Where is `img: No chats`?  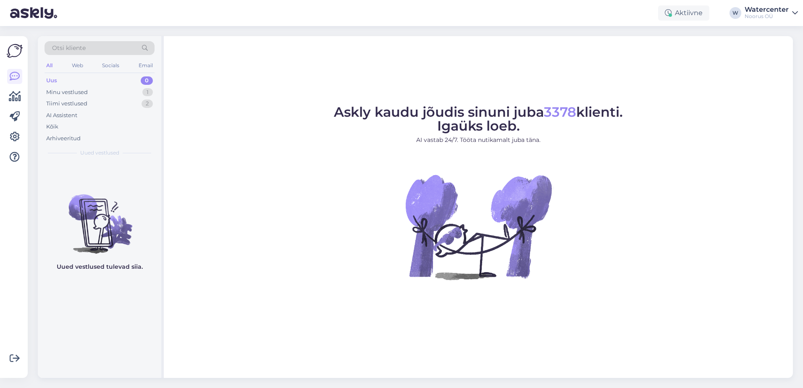 img: No chats is located at coordinates (100, 217).